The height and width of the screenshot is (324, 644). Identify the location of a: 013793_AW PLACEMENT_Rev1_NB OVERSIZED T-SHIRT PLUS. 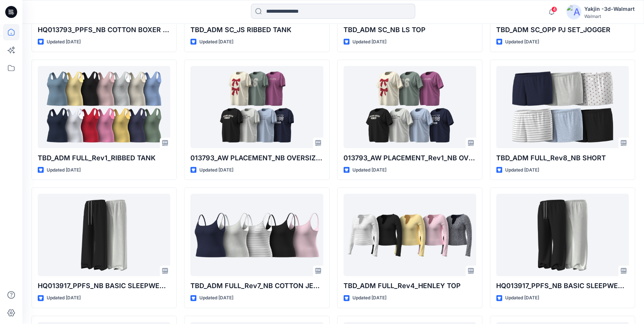
(410, 107).